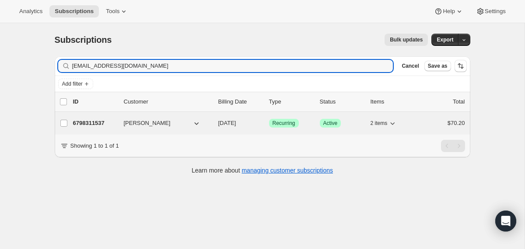  What do you see at coordinates (445, 40) in the screenshot?
I see `span: Export` at bounding box center [445, 40].